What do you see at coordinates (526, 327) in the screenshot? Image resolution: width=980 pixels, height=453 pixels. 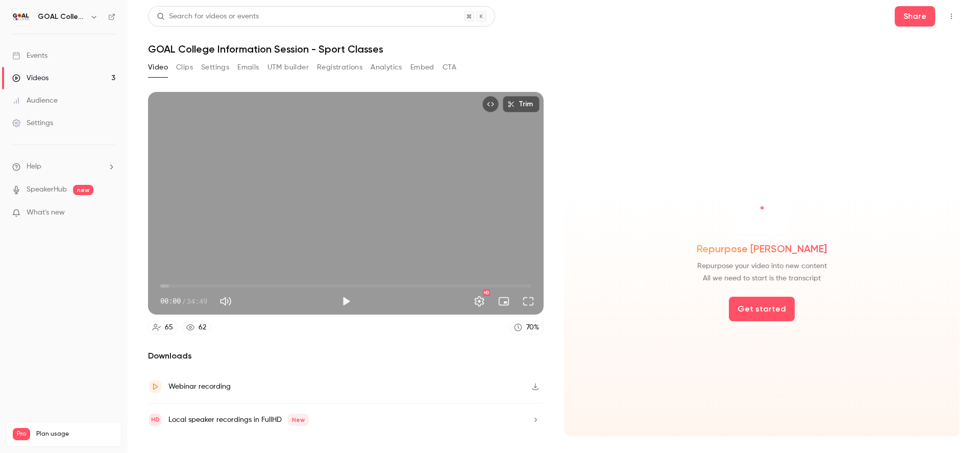 I see `a: 70%` at bounding box center [526, 327].